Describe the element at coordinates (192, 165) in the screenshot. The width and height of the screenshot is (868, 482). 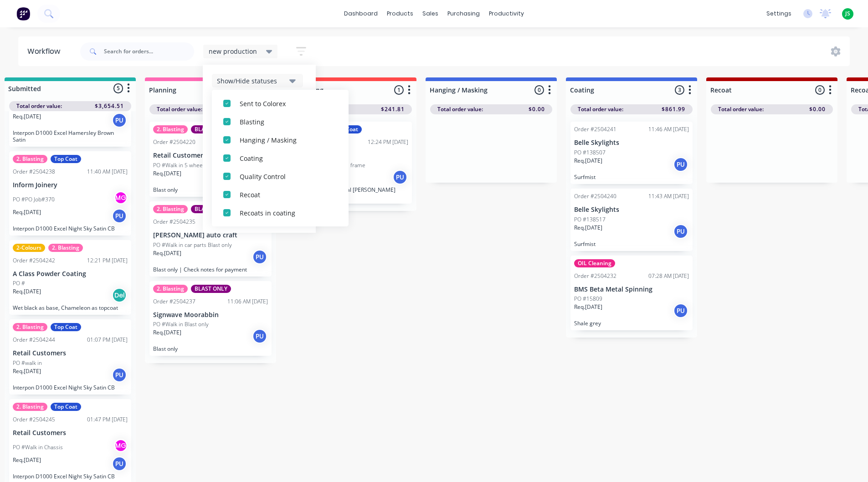
I see `p: PO #Walk in 5 wheels blast only` at that location.